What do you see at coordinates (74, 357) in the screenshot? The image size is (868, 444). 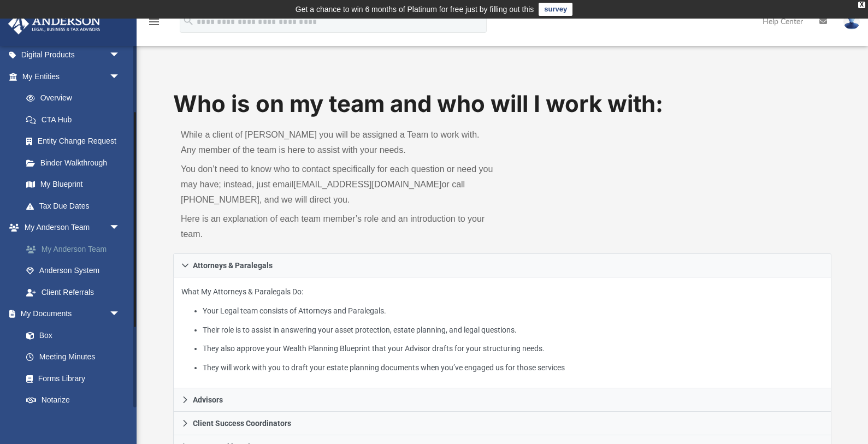 I see `a: Meeting Minutes` at bounding box center [74, 357].